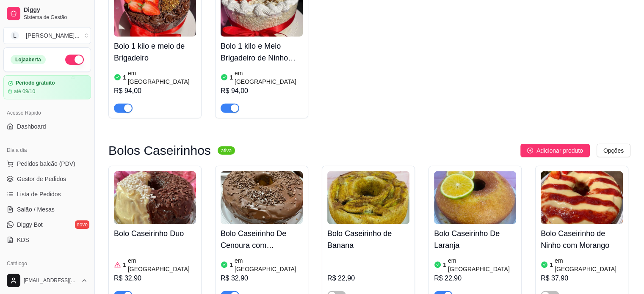  What do you see at coordinates (30, 225) in the screenshot?
I see `span: Diggy Bot` at bounding box center [30, 225].